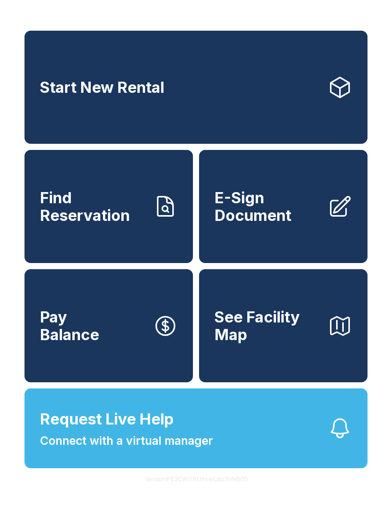 This screenshot has width=392, height=505. Describe the element at coordinates (268, 206) in the screenshot. I see `span: E-Sign Document` at that location.